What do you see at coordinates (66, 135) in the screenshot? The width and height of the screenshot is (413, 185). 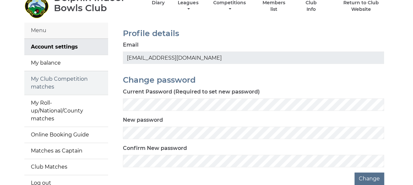 I see `a: Online Booking Guide` at bounding box center [66, 135].